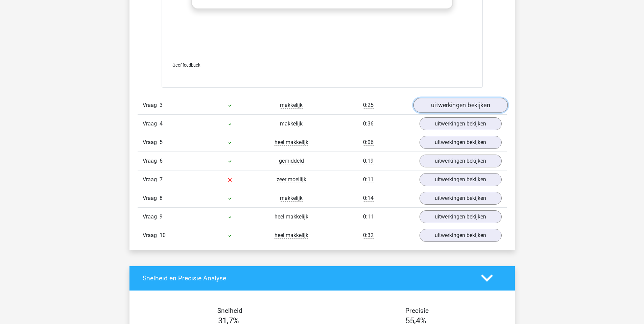 The image size is (644, 324). I want to click on span: 3, so click(161, 105).